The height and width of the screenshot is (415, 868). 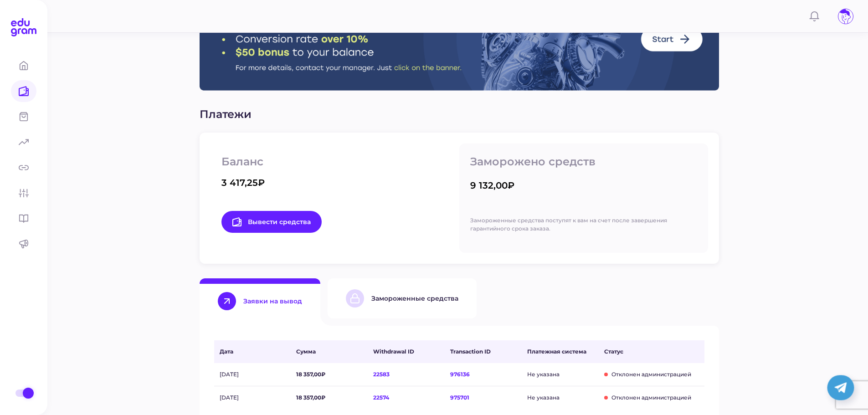 What do you see at coordinates (459, 114) in the screenshot?
I see `p: Платежи` at bounding box center [459, 114].